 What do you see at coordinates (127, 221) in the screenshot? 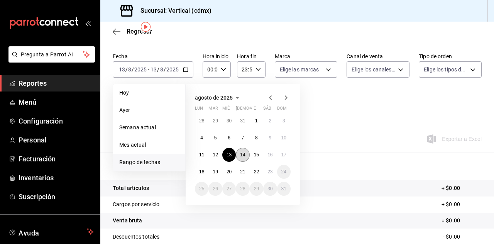
I see `p: Venta bruta` at bounding box center [127, 221].